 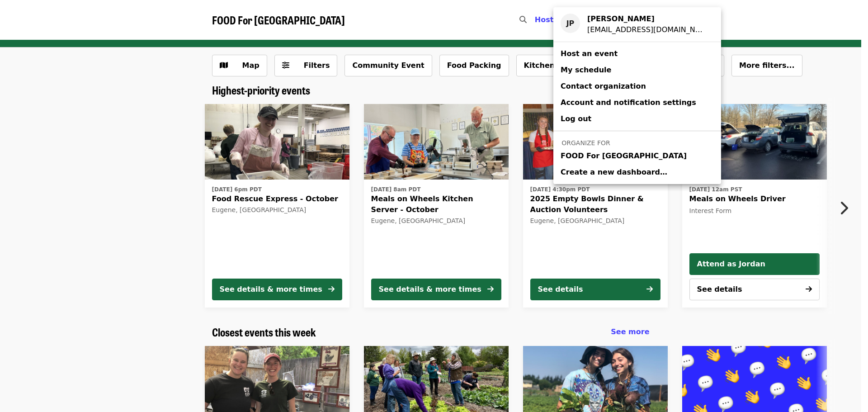 I want to click on span: Log out, so click(x=576, y=119).